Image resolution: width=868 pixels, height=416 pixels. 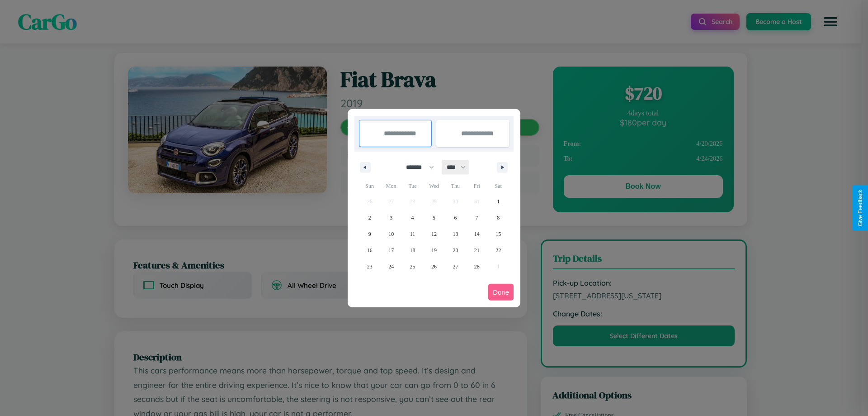 I want to click on button: 1, so click(x=498, y=201).